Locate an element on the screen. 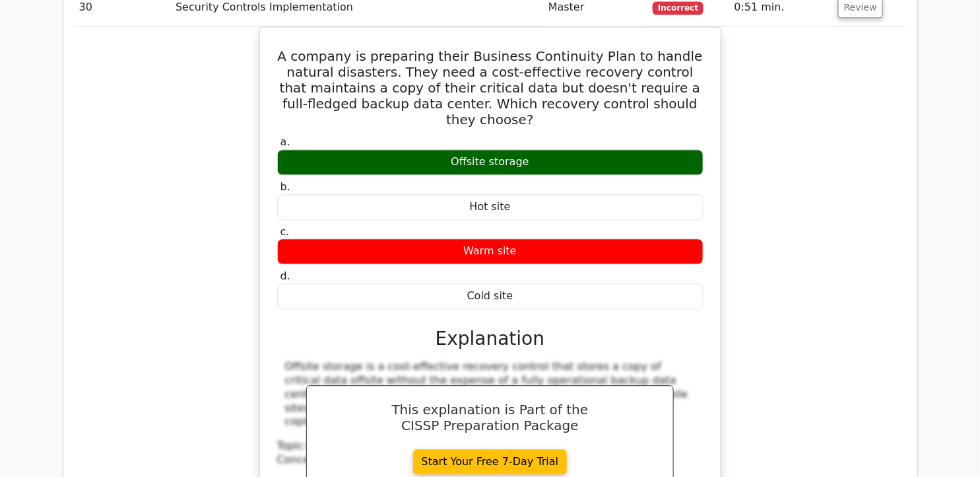 This screenshot has width=980, height=477. span: a. is located at coordinates (285, 142).